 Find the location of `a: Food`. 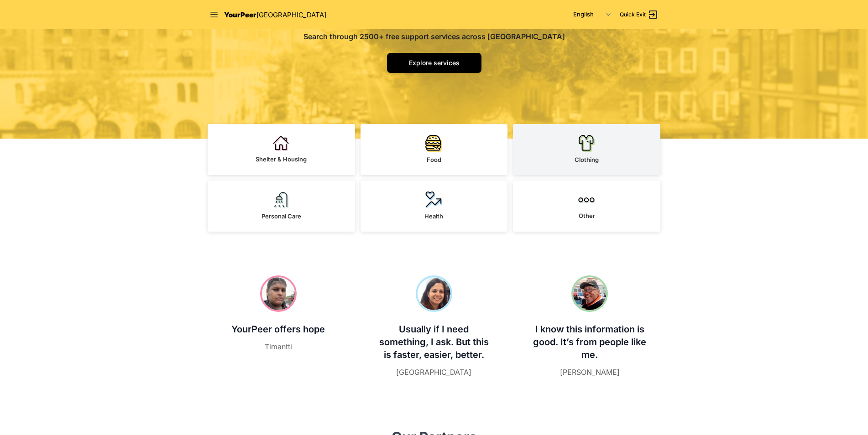

a: Food is located at coordinates (434, 149).